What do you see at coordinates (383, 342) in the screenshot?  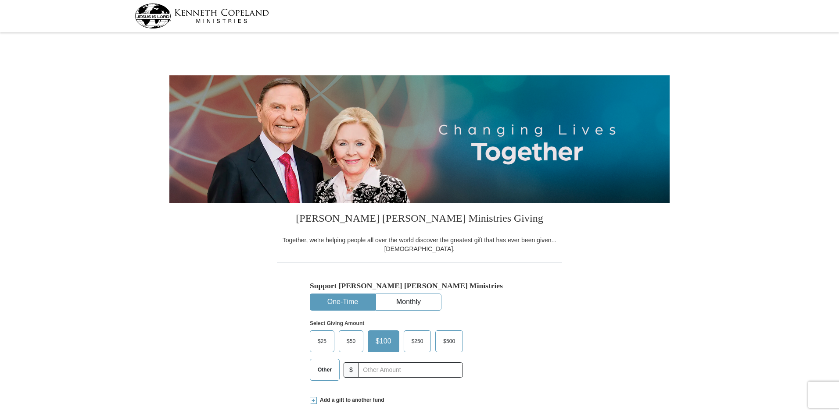 I see `span: $100` at bounding box center [383, 342].